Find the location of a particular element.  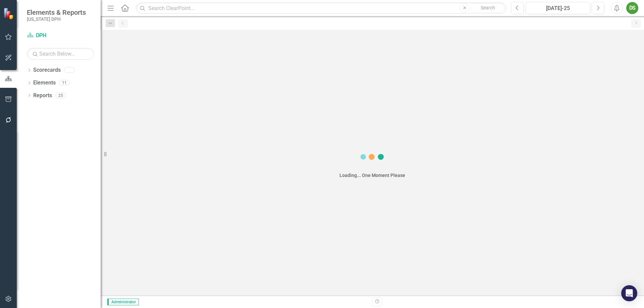

div: 11 is located at coordinates (64, 83).